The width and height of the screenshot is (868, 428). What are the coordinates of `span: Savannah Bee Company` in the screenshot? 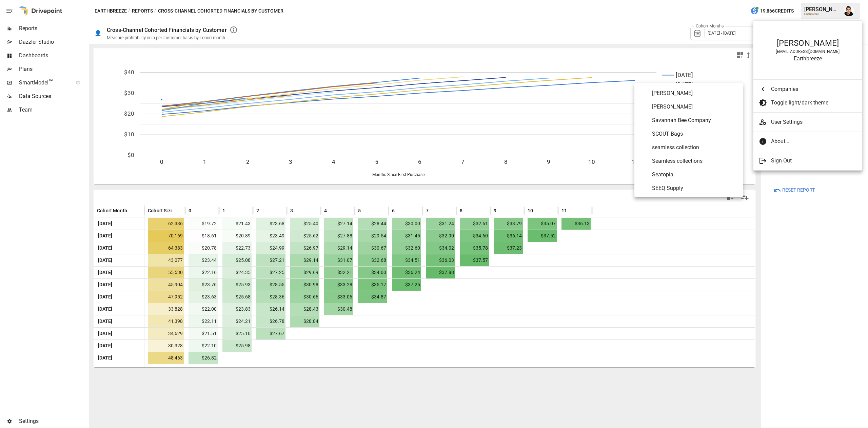 It's located at (695, 120).